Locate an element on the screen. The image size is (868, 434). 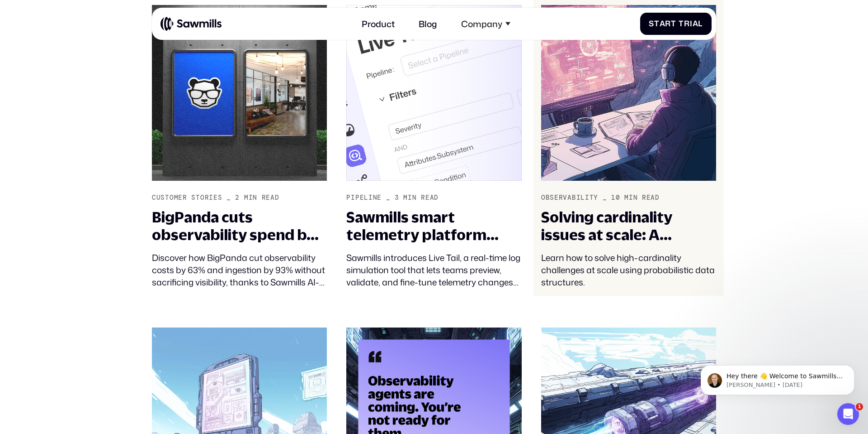
div: Pipeline is located at coordinates (364, 198).